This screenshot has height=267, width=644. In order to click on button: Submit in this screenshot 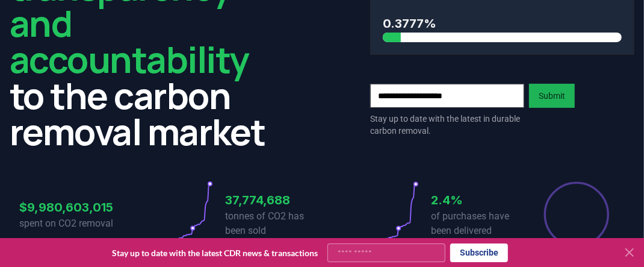, I will do `click(552, 96)`.